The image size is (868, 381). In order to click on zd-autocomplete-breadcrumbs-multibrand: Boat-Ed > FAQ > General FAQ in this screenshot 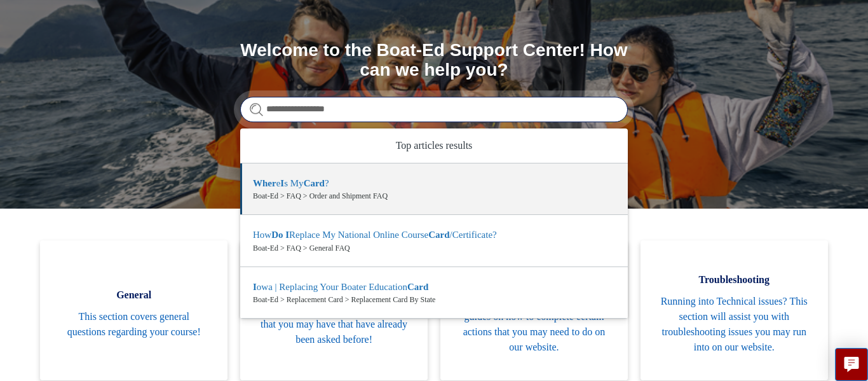, I will do `click(434, 248)`.